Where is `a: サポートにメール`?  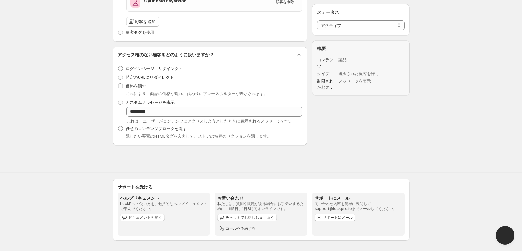 a: サポートにメール is located at coordinates (335, 218).